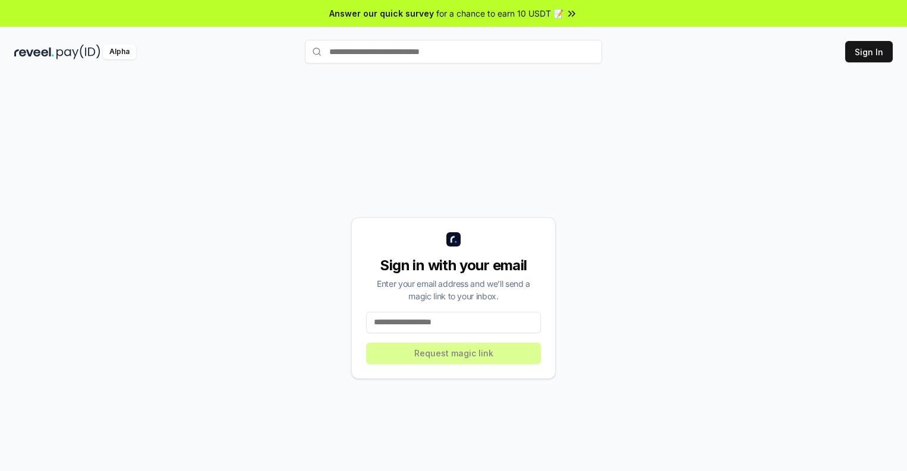  Describe the element at coordinates (382, 13) in the screenshot. I see `span: Answer our quick survey` at that location.